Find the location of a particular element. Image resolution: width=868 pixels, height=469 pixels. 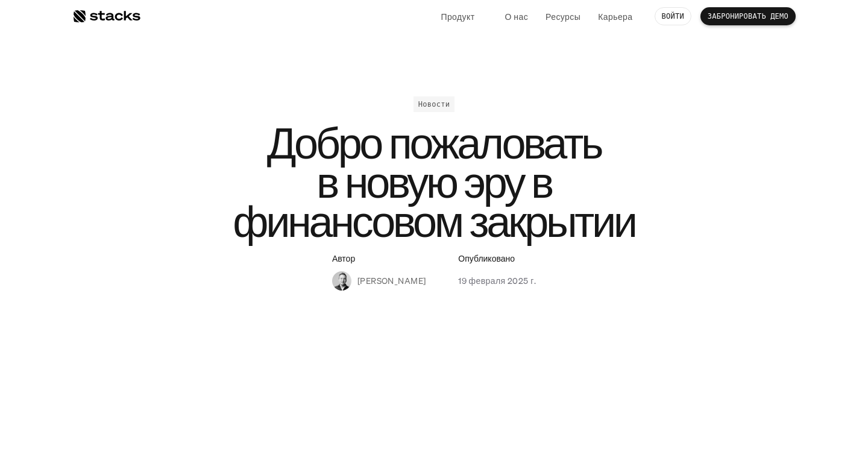

font: Новости is located at coordinates (434, 104).